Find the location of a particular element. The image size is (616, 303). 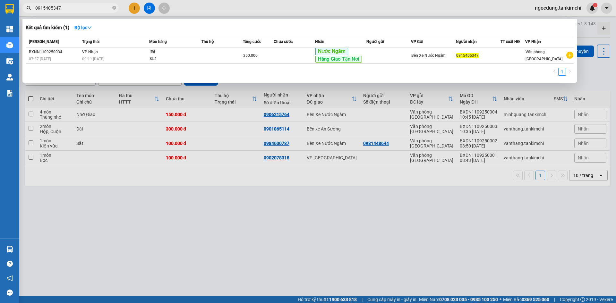

div: BXNN1109250034 is located at coordinates (55, 52).